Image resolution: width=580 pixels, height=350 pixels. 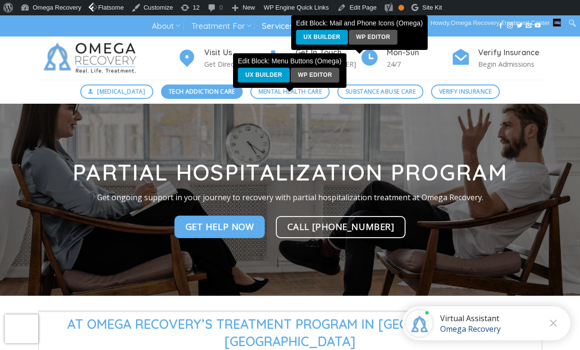 I want to click on a: Verify Insurance Begin Admissions, so click(x=497, y=58).